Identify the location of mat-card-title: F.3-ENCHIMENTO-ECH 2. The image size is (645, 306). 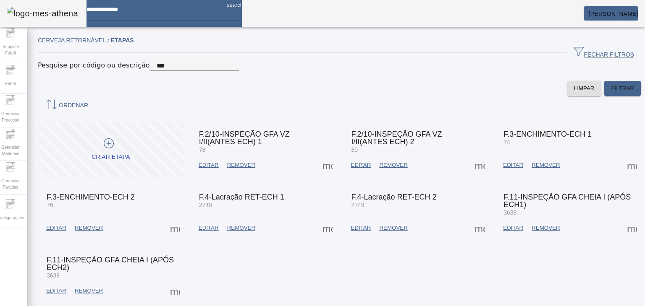
(91, 197).